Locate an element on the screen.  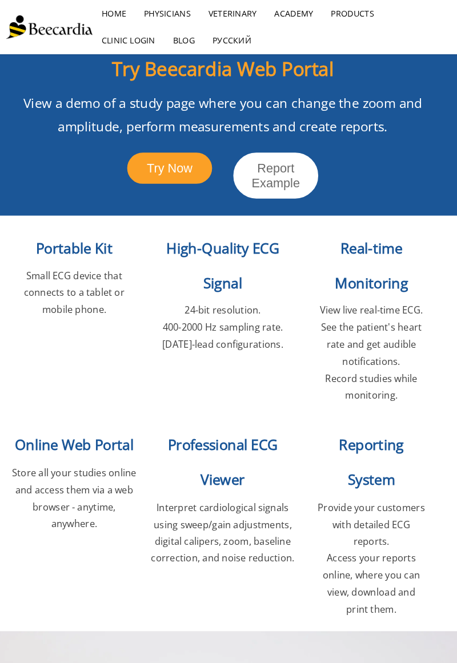
span: High-Quality ECG Signal is located at coordinates (228, 257).